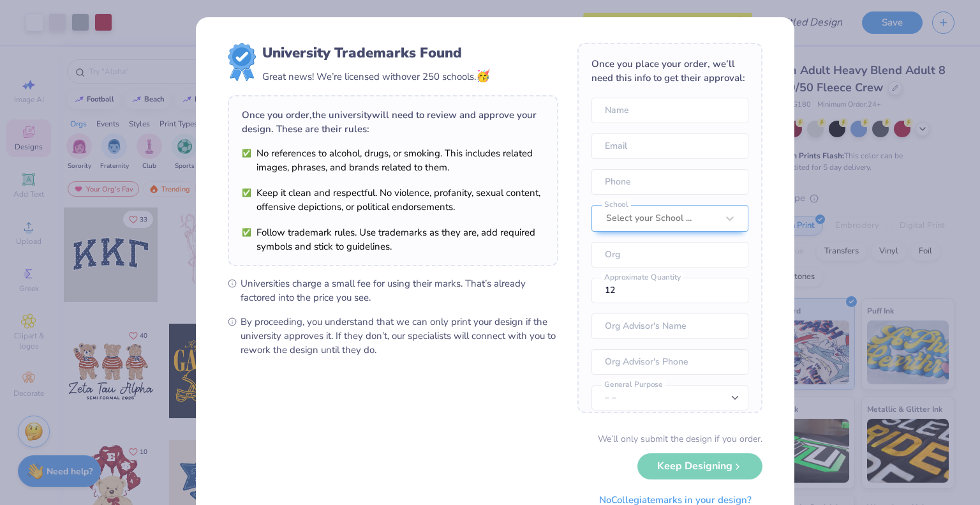 The height and width of the screenshot is (505, 980). I want to click on li: No references to alcohol, drugs, or smoking. This includes related images, phrases, and brands re..., so click(393, 161).